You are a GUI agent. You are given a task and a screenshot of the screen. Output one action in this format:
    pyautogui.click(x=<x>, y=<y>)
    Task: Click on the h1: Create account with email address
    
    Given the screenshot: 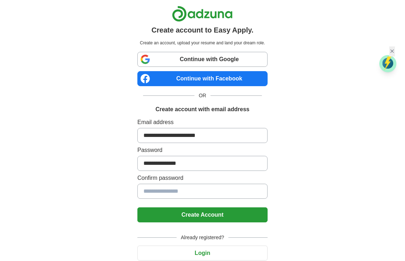 What is the action you would take?
    pyautogui.click(x=202, y=109)
    